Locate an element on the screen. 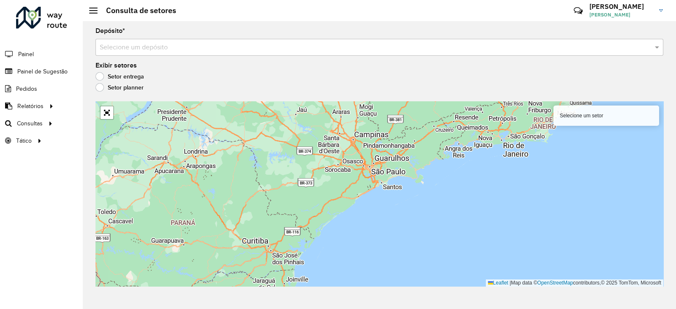 The height and width of the screenshot is (309, 676). label: Depósito is located at coordinates (110, 31).